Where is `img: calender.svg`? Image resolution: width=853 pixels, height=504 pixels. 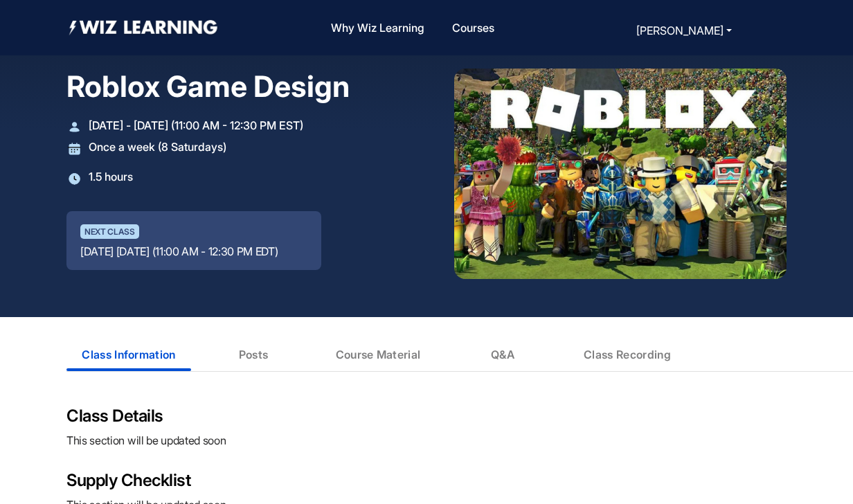 img: calender.svg is located at coordinates (75, 149).